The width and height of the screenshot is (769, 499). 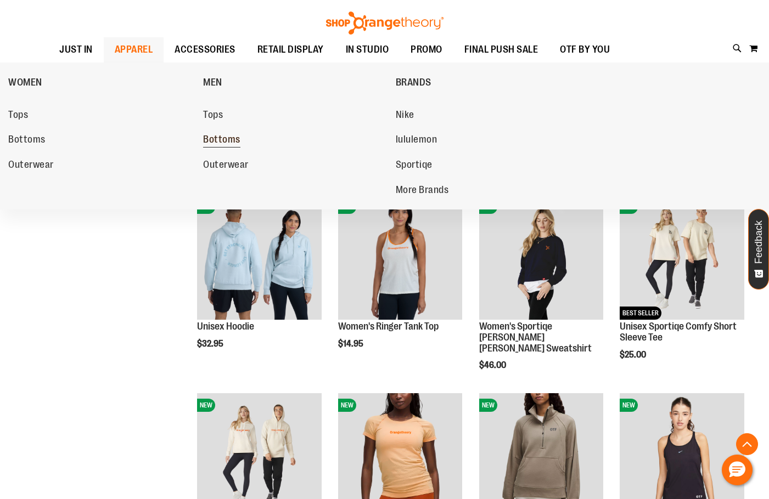 What do you see at coordinates (641, 313) in the screenshot?
I see `span: BEST SELLER` at bounding box center [641, 313].